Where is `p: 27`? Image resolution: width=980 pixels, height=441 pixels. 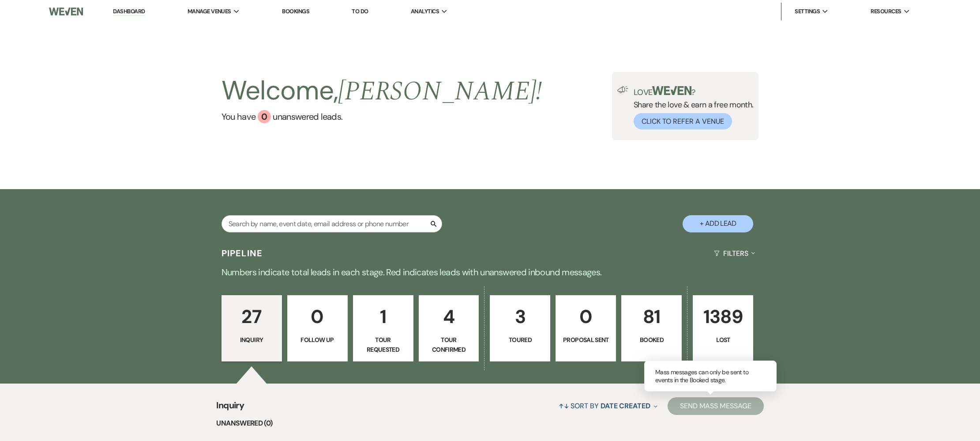
p: 27 is located at coordinates (252, 316).